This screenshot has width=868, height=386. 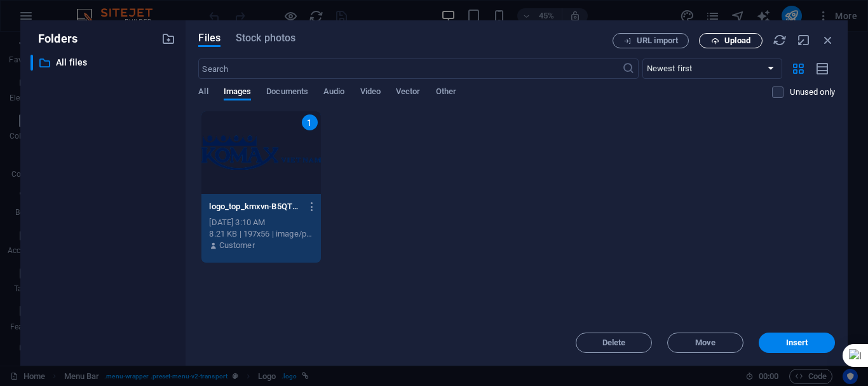 I want to click on span: Upload, so click(x=737, y=41).